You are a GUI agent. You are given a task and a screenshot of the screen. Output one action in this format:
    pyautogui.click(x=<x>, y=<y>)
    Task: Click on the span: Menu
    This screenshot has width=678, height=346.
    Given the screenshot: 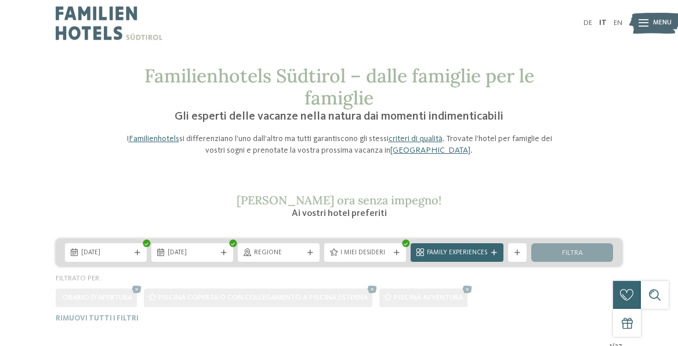 What is the action you would take?
    pyautogui.click(x=663, y=23)
    